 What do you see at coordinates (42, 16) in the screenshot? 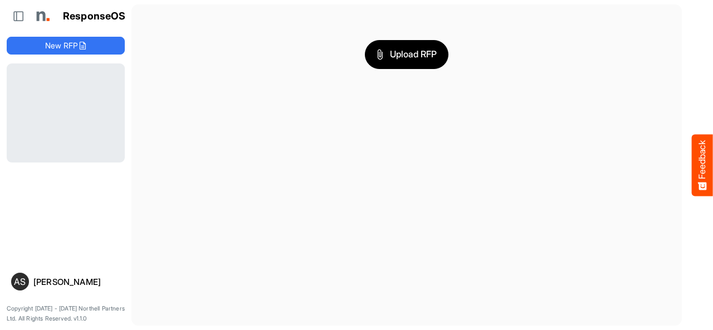
I see `img: Northell` at bounding box center [42, 16].